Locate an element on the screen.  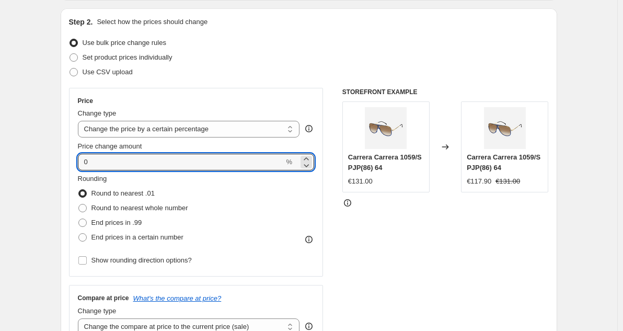
span: Use CSV upload is located at coordinates (108, 72).